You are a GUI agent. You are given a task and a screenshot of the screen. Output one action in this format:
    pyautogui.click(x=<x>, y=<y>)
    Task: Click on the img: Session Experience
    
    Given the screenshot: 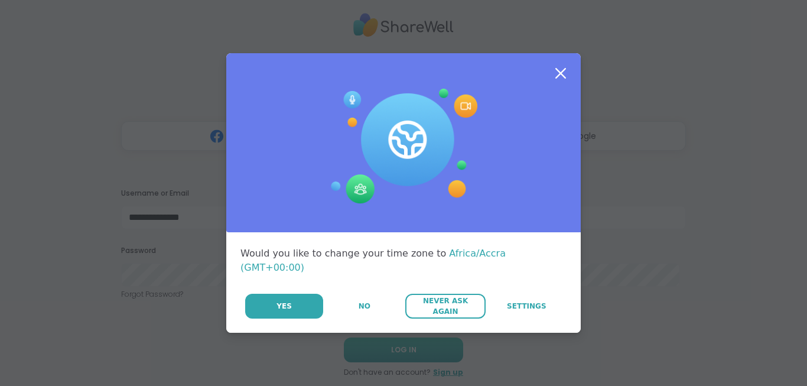 What is the action you would take?
    pyautogui.click(x=404, y=147)
    